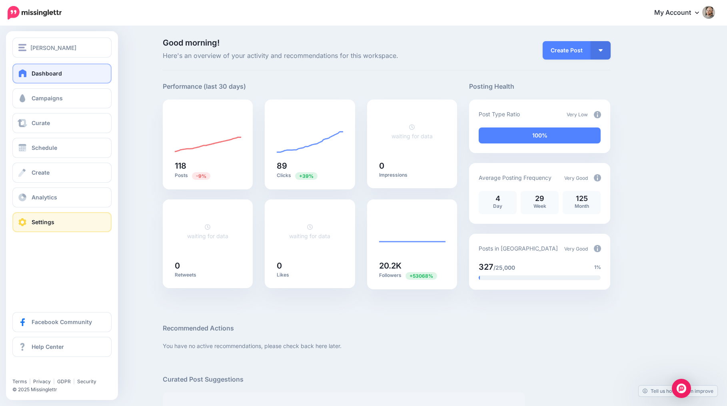 This screenshot has width=727, height=406. What do you see at coordinates (22, 48) in the screenshot?
I see `img: menu.png` at bounding box center [22, 48].